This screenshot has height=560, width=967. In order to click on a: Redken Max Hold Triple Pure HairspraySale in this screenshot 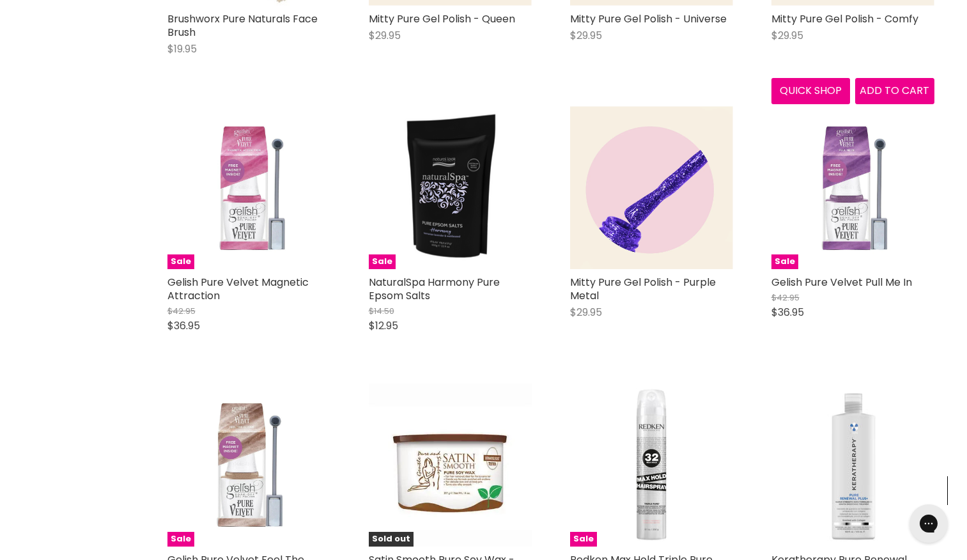, I will do `click(651, 465)`.